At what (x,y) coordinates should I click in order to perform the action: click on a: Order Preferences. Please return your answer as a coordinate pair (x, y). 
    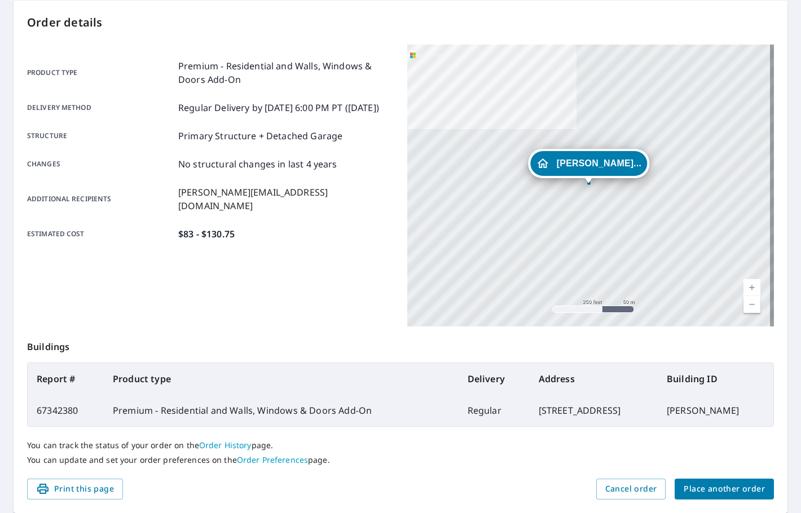
    Looking at the image, I should click on (272, 460).